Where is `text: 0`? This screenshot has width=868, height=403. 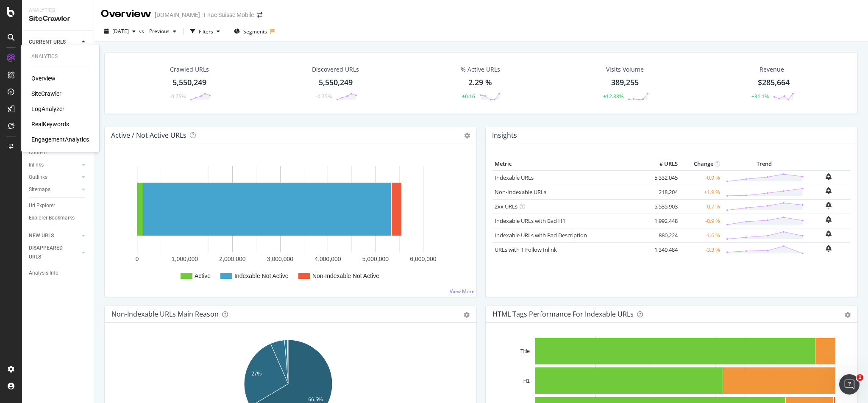
text: 0 is located at coordinates (138, 259).